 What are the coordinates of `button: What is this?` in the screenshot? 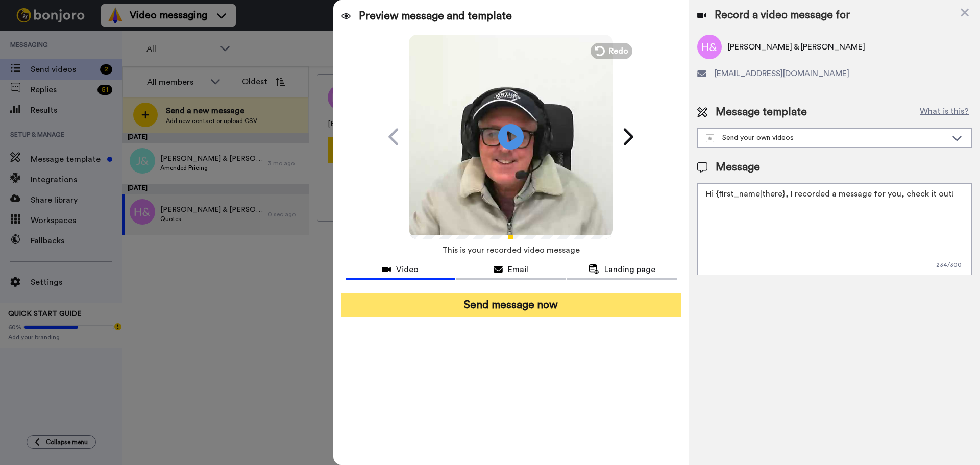 It's located at (944, 112).